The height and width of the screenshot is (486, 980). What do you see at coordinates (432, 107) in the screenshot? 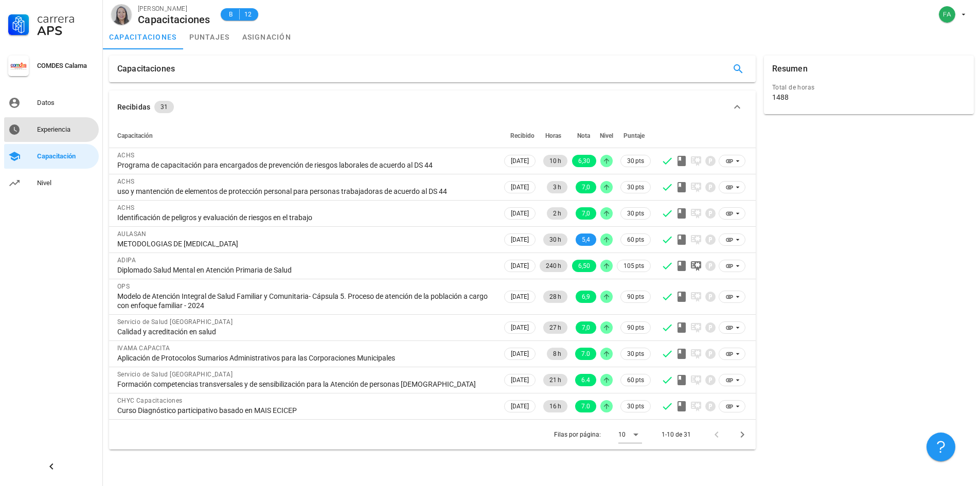
I see `button: Recibidas 31` at bounding box center [432, 107].